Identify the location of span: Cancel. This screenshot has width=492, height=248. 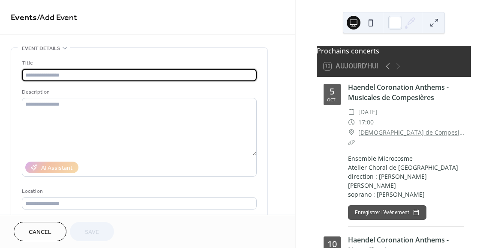
(40, 232).